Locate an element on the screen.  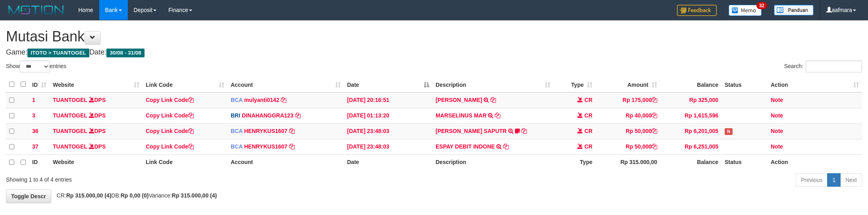
img: Feedback.jpg is located at coordinates (697, 11).